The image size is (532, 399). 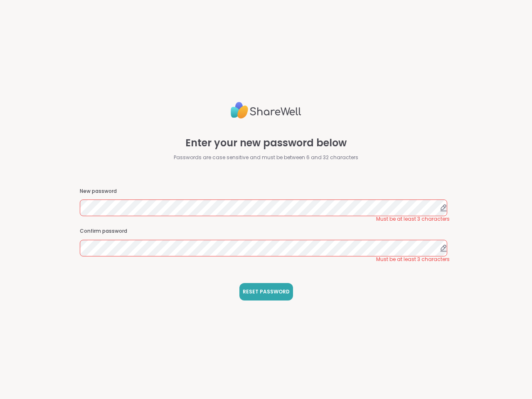 I want to click on button: RESET PASSWORD, so click(x=266, y=292).